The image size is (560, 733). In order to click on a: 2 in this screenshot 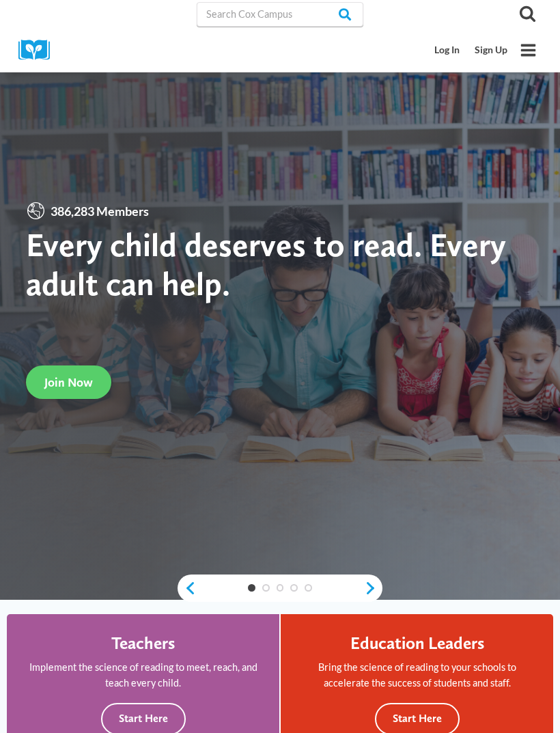, I will do `click(265, 587)`.